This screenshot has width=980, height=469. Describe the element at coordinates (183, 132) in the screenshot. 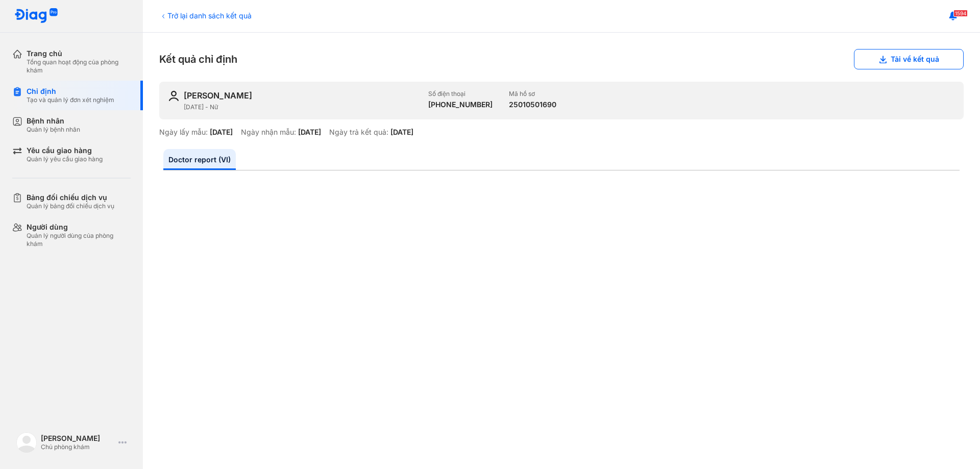

I see `div: Ngày lấy mẫu:` at that location.